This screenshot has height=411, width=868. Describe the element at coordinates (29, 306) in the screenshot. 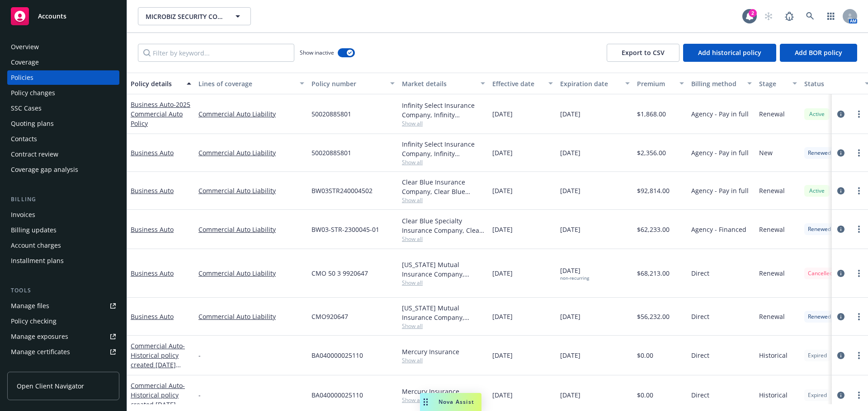

I see `div: Manage files` at that location.